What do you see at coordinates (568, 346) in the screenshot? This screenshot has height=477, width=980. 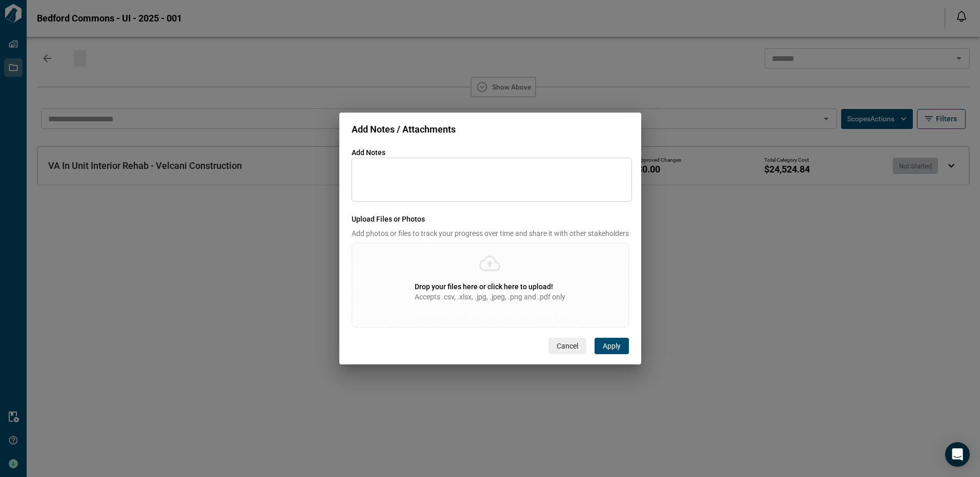 I see `button: Cancel` at bounding box center [568, 346].